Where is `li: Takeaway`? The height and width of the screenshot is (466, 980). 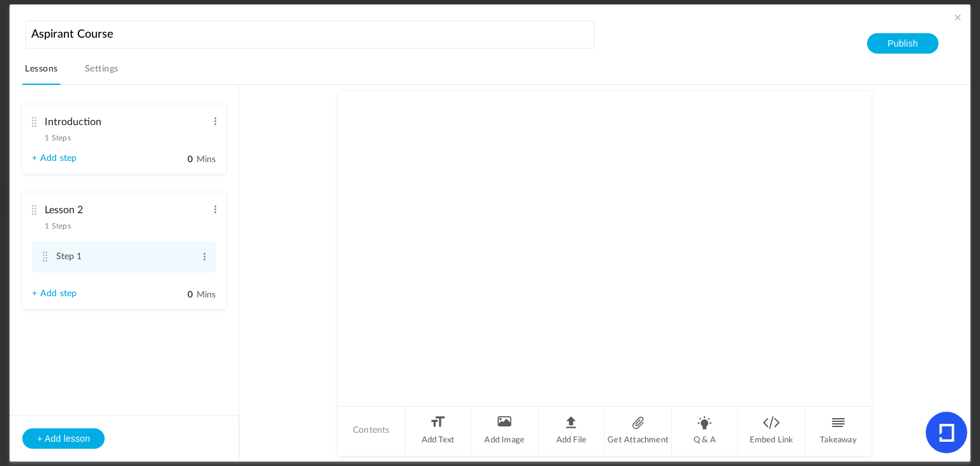
li: Takeaway is located at coordinates (838, 430).